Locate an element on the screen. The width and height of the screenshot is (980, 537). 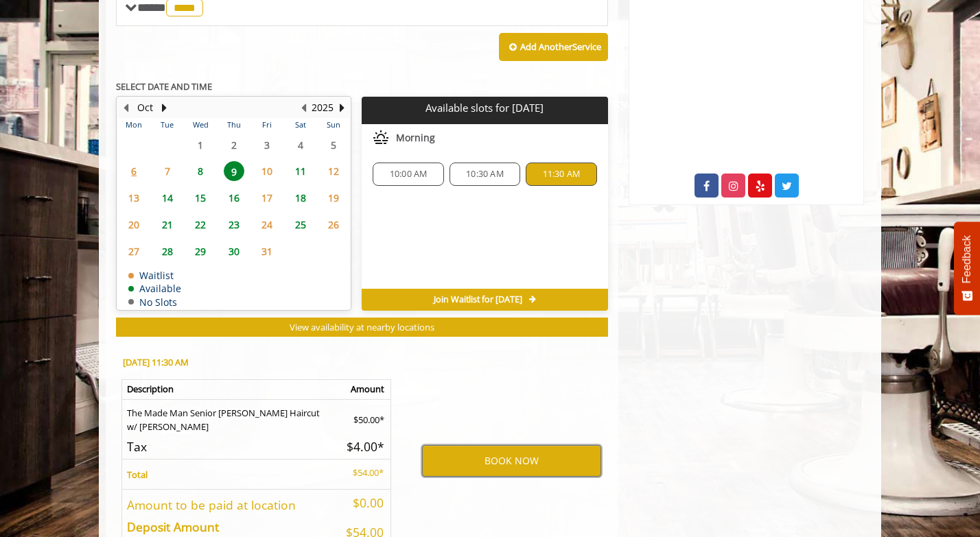
td: $50.00* is located at coordinates (364, 416).